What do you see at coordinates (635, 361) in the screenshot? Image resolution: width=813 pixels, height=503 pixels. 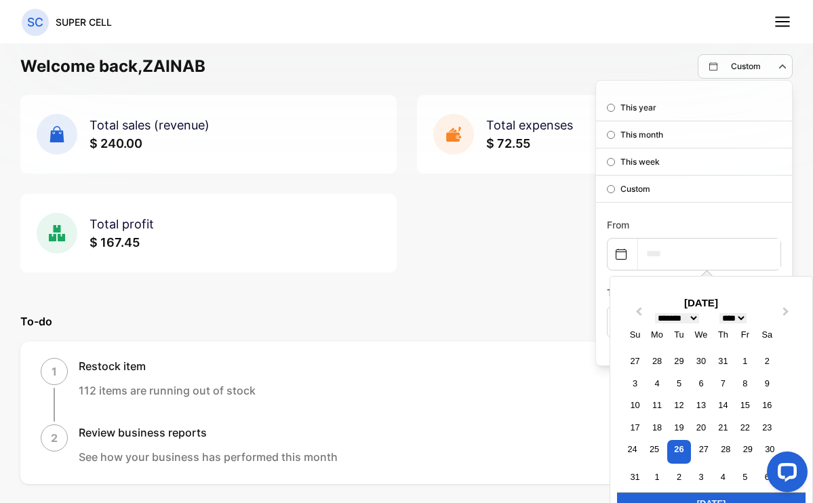 I see `div: Choose Sunday, July 27th, 2025` at bounding box center [635, 361].